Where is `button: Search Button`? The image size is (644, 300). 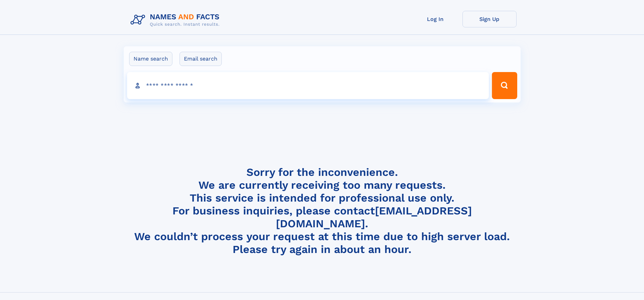 button: Search Button is located at coordinates (504, 86).